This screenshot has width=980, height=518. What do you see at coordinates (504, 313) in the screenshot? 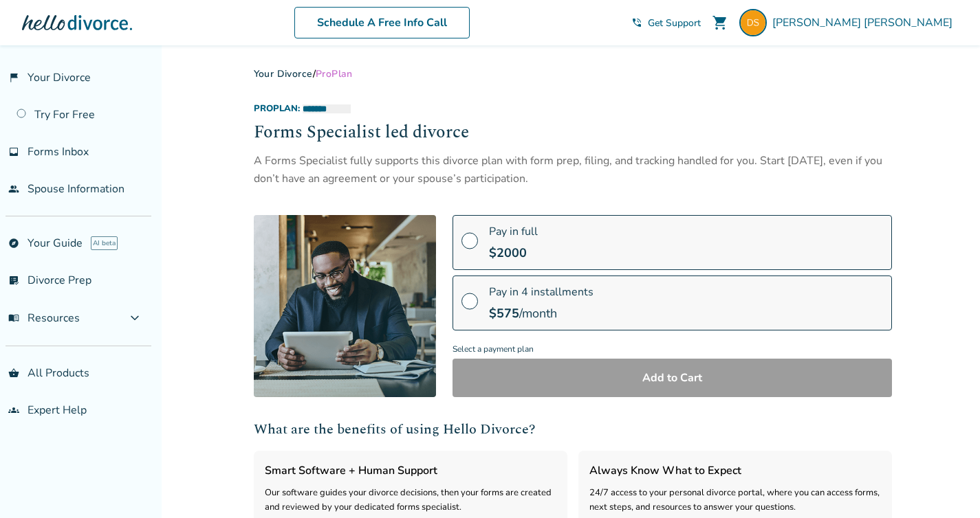
I see `span: $ 575` at bounding box center [504, 313].